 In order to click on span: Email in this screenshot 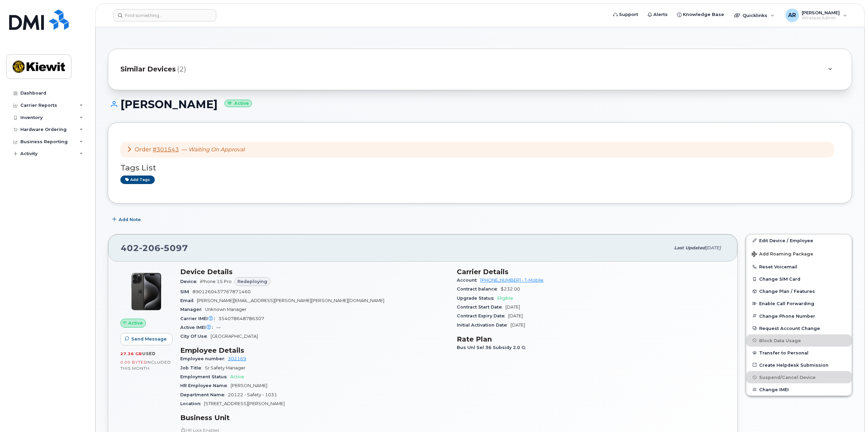, I will do `click(189, 300)`.